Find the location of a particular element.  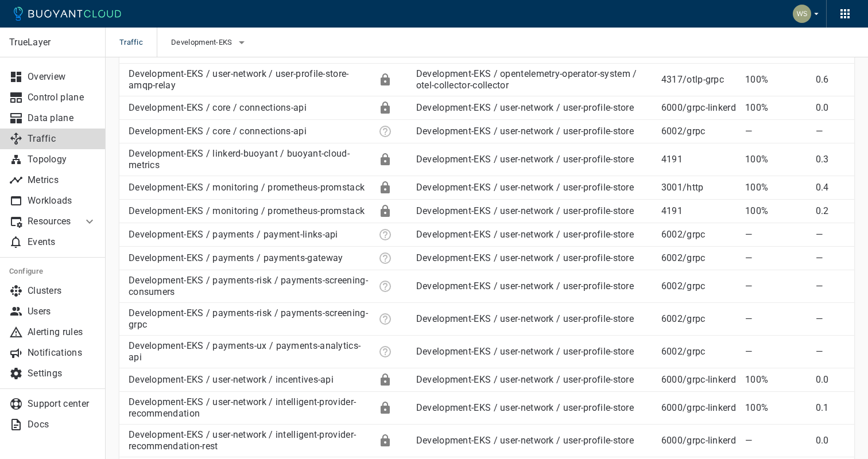

a: Development-EKS / user-network / incentives-api is located at coordinates (231, 379).